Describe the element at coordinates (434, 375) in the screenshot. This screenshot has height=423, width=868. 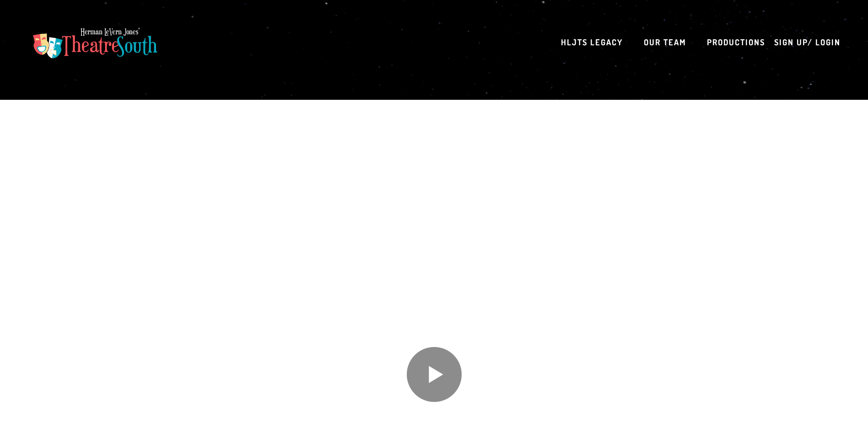
I see `button: Play` at that location.